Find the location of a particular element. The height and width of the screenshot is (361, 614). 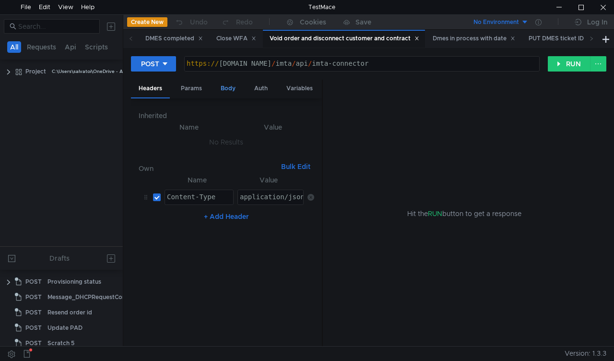

div: No Environment is located at coordinates (496, 22).